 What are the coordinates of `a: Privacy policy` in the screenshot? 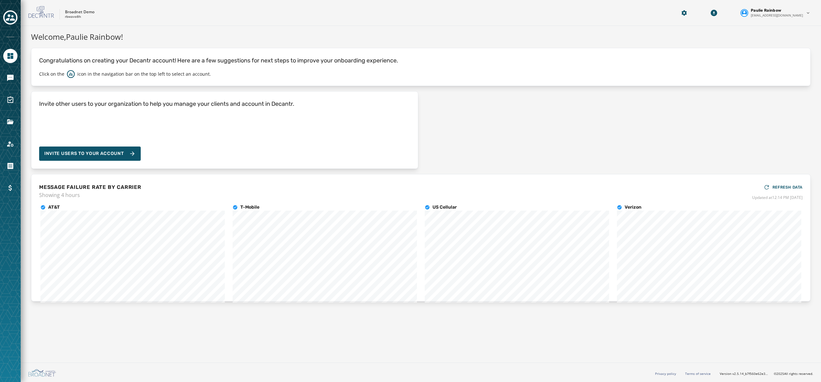 It's located at (666, 374).